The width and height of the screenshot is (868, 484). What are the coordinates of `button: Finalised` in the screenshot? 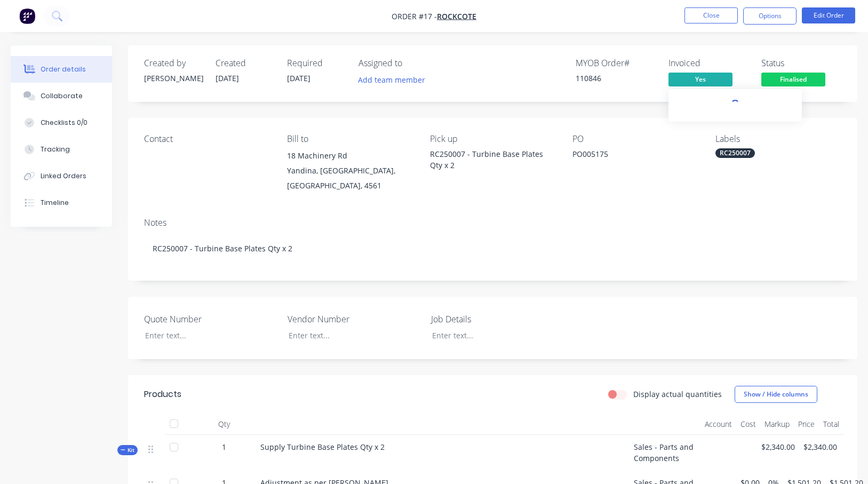 It's located at (793, 80).